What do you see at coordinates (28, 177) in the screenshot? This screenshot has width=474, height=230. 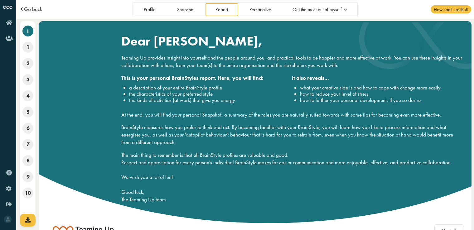 I see `span: 9` at bounding box center [28, 177].